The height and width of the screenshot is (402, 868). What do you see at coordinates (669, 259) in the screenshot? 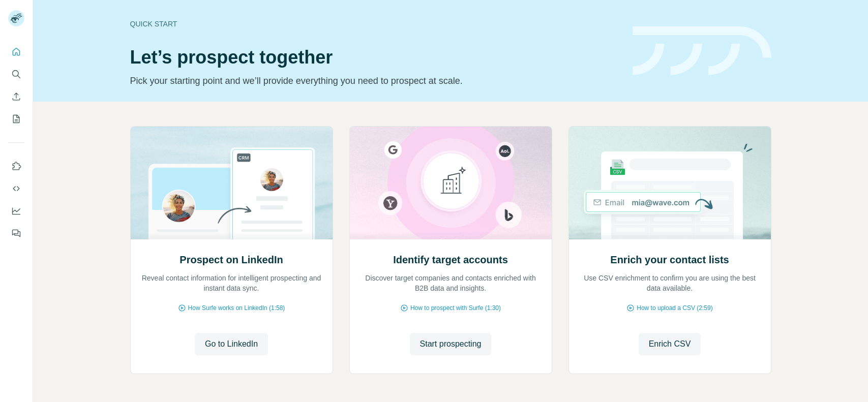
I see `h2: Enrich your contact lists` at bounding box center [669, 259].